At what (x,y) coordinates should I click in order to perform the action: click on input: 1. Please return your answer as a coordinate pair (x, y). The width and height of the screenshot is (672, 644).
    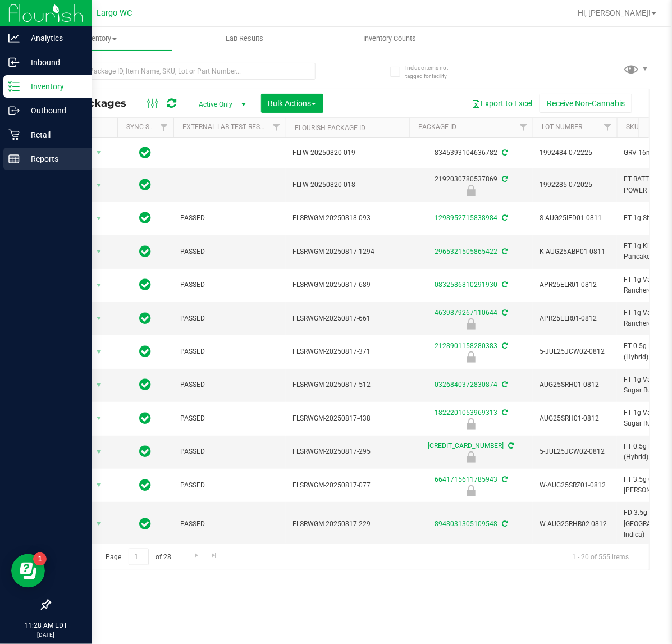
    Looking at the image, I should click on (139, 557).